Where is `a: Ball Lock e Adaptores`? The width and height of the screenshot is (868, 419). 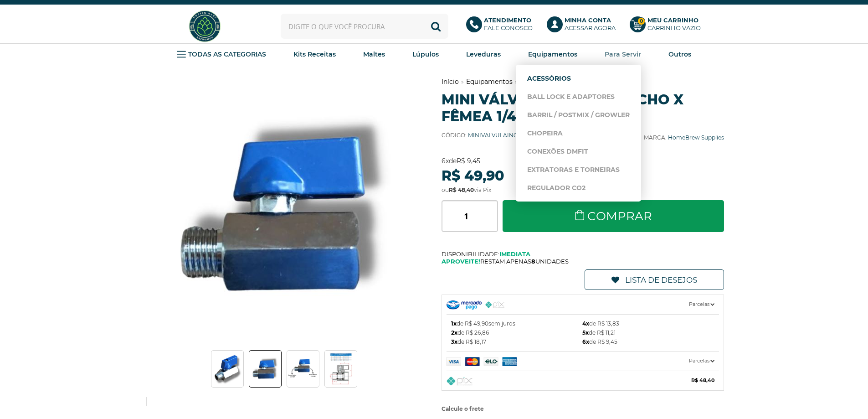 a: Ball Lock e Adaptores is located at coordinates (578, 97).